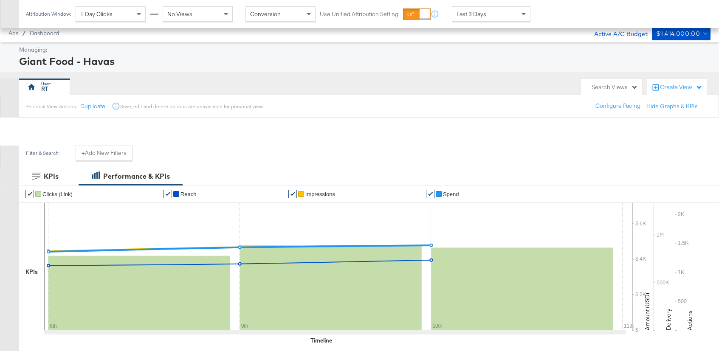 The image size is (719, 351). Describe the element at coordinates (364, 50) in the screenshot. I see `div: Managing:` at that location.